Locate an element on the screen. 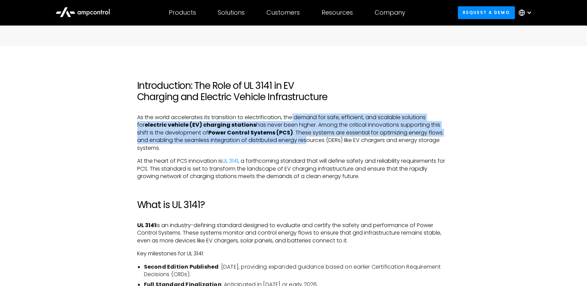 The image size is (587, 286). h2: Introduction: The Role of UL 3141 in EV Charging and Electric Vehicle Infrastructure is located at coordinates (294, 91).